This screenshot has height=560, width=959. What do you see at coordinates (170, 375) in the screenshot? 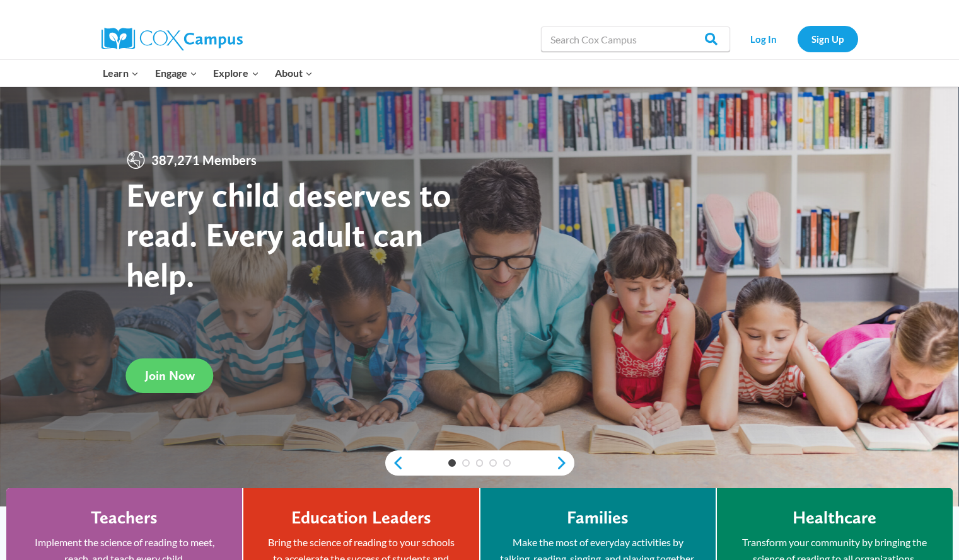
I see `a: Join Now` at bounding box center [170, 375].